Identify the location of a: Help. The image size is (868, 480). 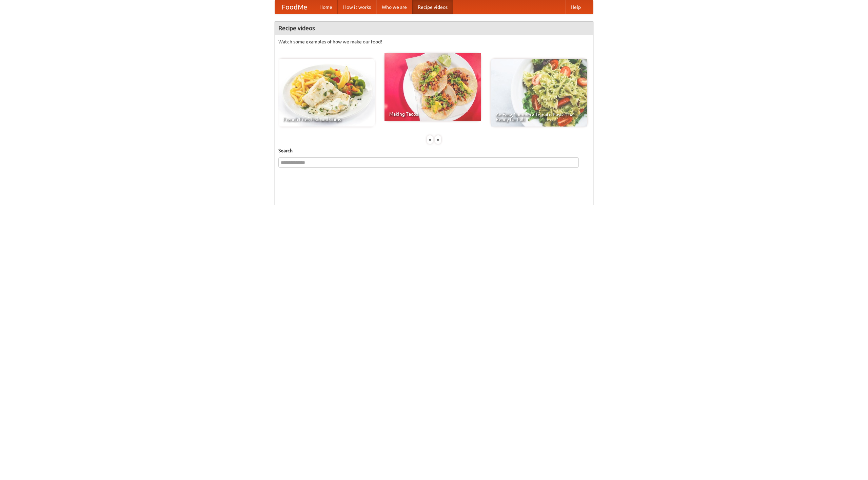
(576, 7).